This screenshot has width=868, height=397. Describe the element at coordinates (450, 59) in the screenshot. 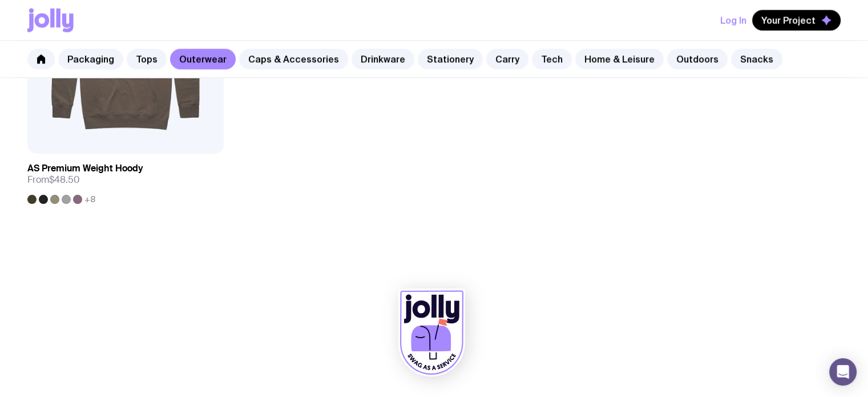

I see `a: Stationery` at that location.